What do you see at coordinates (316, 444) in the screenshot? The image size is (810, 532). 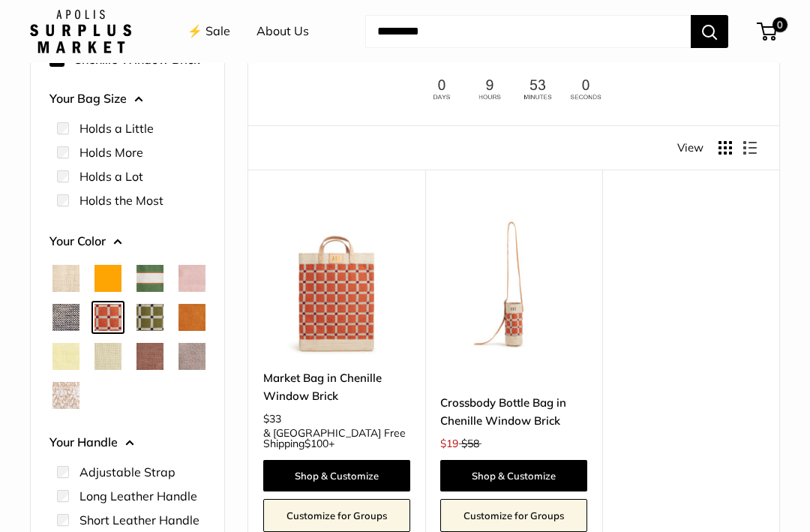 I see `span: $100` at bounding box center [316, 444].